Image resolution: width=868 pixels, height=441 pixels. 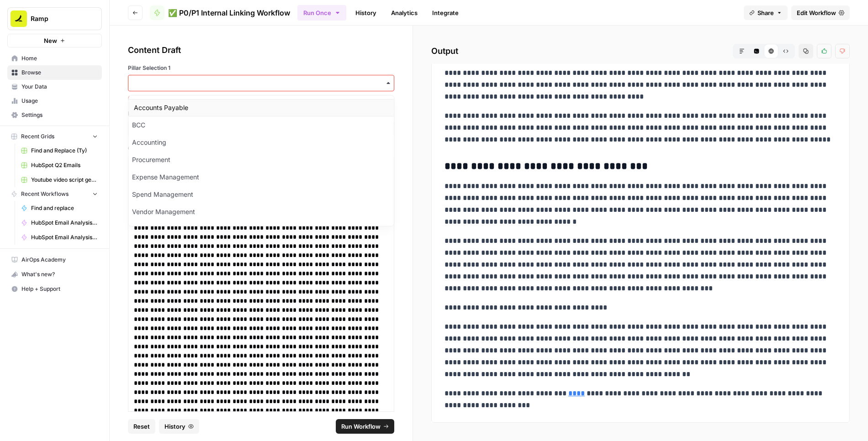 What do you see at coordinates (59, 101) in the screenshot?
I see `span: Usage` at bounding box center [59, 101].